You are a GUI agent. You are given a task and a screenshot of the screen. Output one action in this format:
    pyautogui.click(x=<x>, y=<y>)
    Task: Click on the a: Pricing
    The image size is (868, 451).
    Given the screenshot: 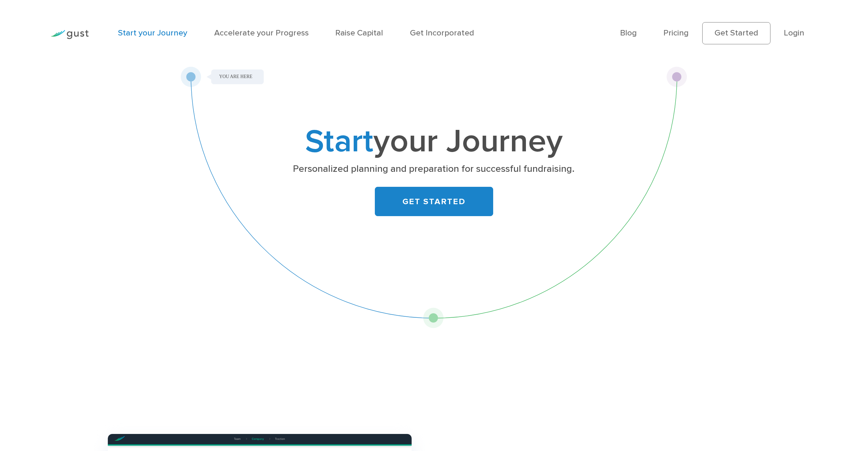 What is the action you would take?
    pyautogui.click(x=676, y=33)
    